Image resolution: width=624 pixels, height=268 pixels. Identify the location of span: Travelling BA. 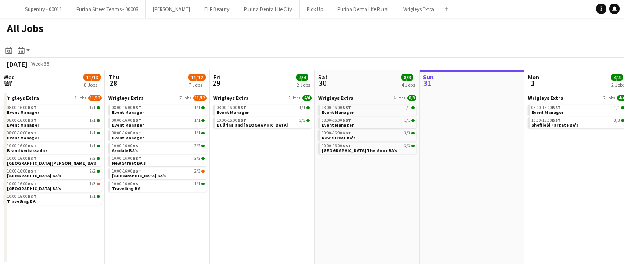
(126, 189).